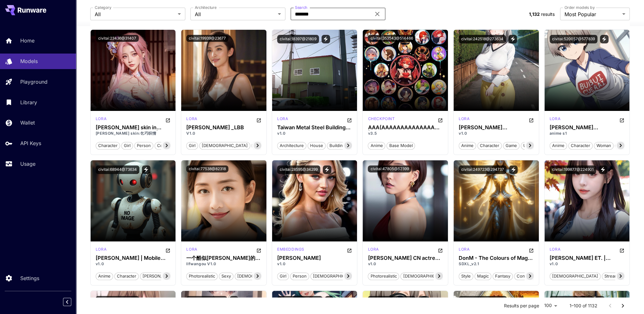  I want to click on p: 1–100 of 1132, so click(583, 306).